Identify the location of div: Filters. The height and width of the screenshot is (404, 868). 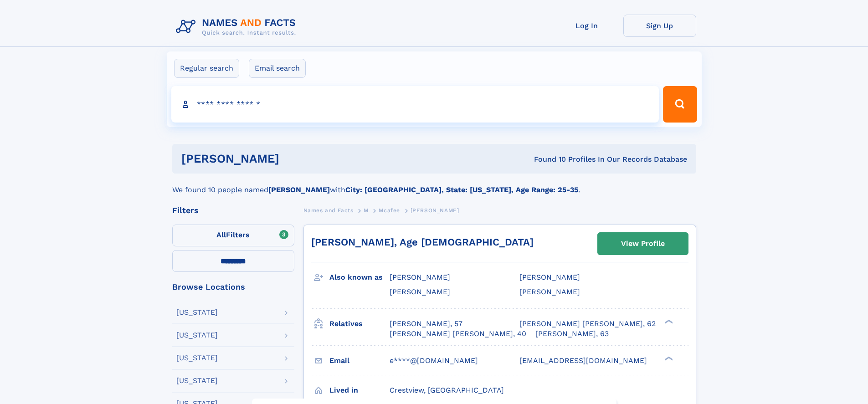
(233, 211).